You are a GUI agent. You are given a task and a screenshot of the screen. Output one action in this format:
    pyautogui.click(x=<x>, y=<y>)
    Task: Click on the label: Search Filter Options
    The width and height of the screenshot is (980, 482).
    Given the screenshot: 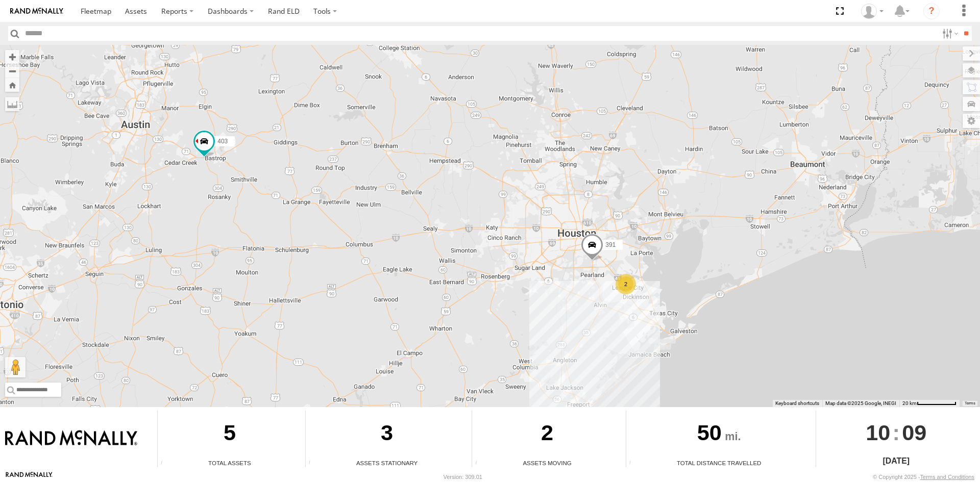 What is the action you would take?
    pyautogui.click(x=949, y=33)
    